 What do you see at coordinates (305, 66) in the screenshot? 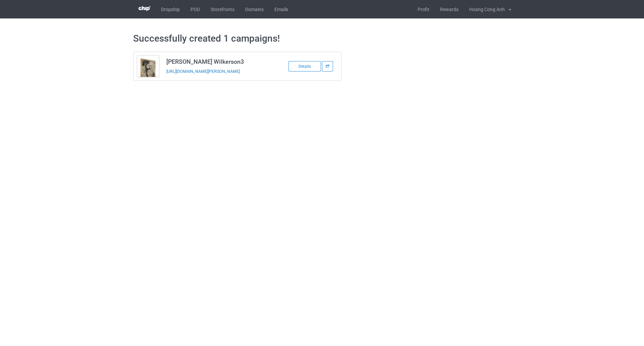
I see `a: Details` at bounding box center [305, 66].